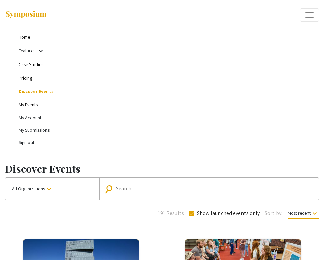  I want to click on span: Sort by:, so click(273, 214).